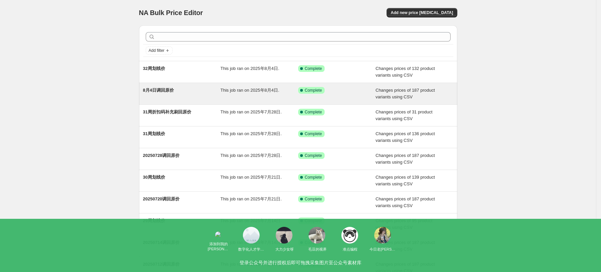 This screenshot has height=272, width=601. What do you see at coordinates (251, 221) in the screenshot?
I see `span: This job ran on 2025年7月14日.` at bounding box center [251, 221].